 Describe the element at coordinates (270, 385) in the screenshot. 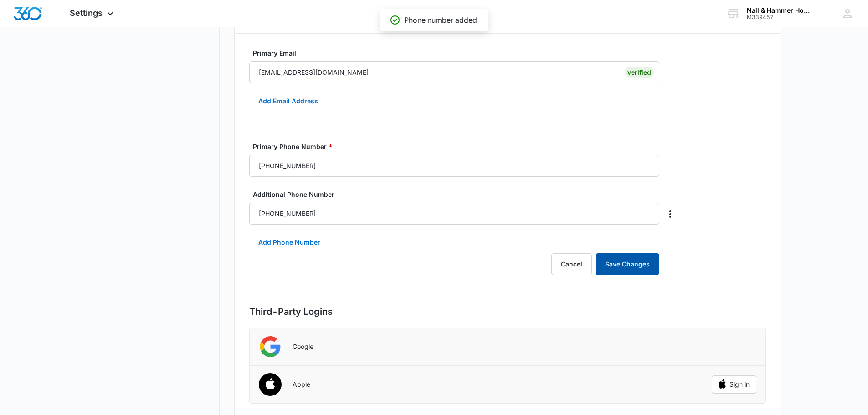

I see `img: Apple` at that location.